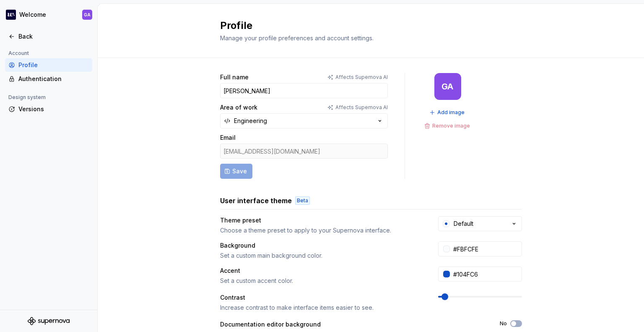 This screenshot has width=644, height=332. I want to click on div: Background, so click(321, 245).